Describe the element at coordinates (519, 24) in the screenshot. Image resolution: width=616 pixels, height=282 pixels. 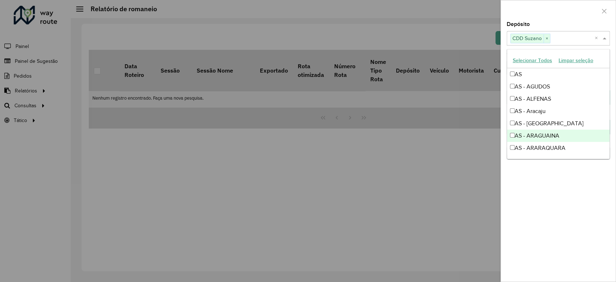
I see `label: Depósito` at that location.